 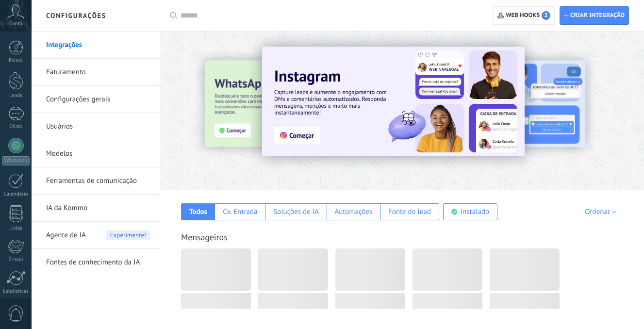 I want to click on div: Automações, so click(x=353, y=212).